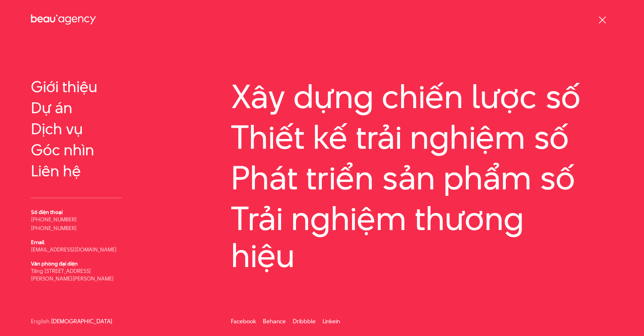 Image resolution: width=644 pixels, height=336 pixels. I want to click on a: Dự án, so click(76, 108).